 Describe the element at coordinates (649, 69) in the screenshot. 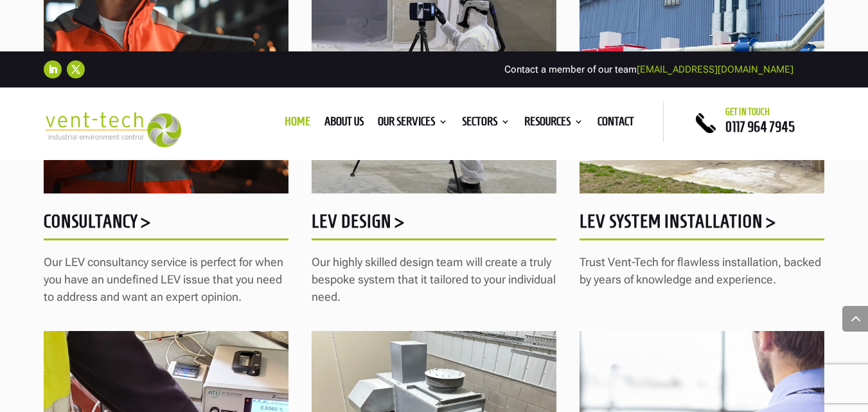

I see `span: Contact a member of our team` at that location.